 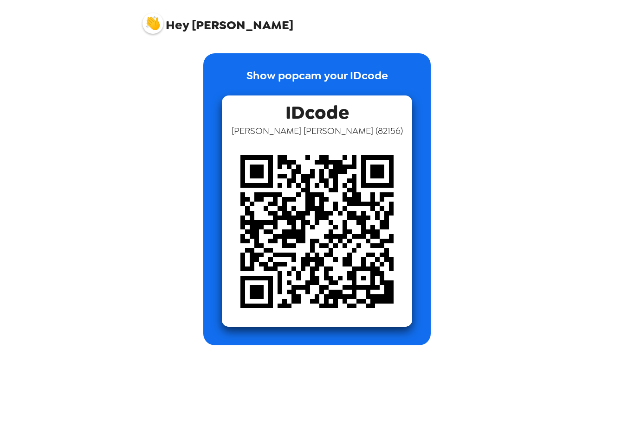 What do you see at coordinates (317, 232) in the screenshot?
I see `img: qr code` at bounding box center [317, 232].